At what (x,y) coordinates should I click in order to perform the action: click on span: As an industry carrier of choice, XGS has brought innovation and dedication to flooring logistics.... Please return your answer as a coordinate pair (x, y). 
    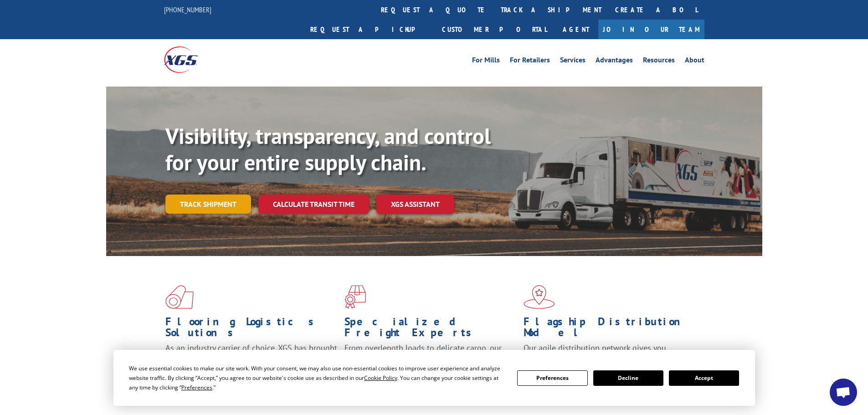
    Looking at the image, I should click on (251, 358).